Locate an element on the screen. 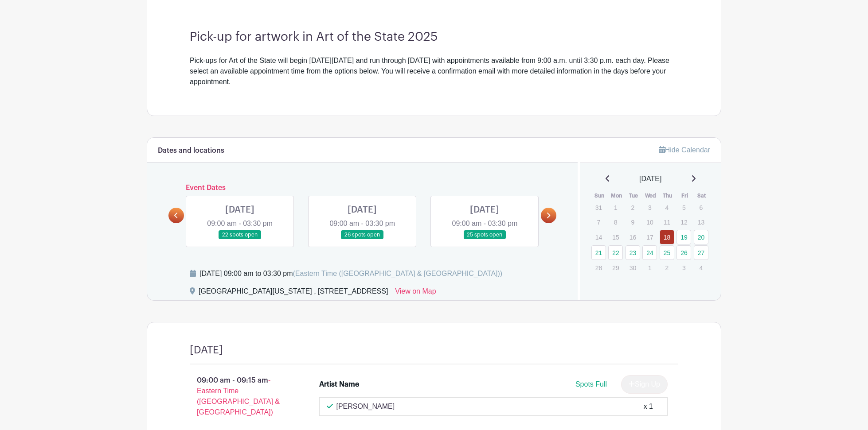 The image size is (868, 430). a: 25 is located at coordinates (667, 252).